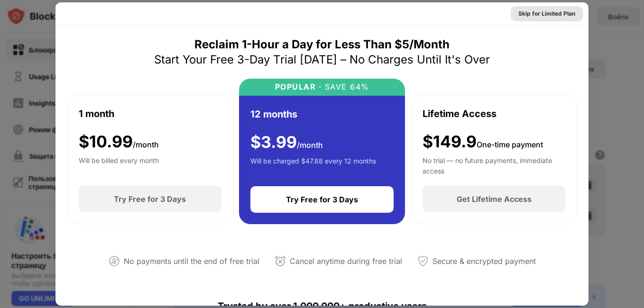  I want to click on div: 12 months, so click(274, 114).